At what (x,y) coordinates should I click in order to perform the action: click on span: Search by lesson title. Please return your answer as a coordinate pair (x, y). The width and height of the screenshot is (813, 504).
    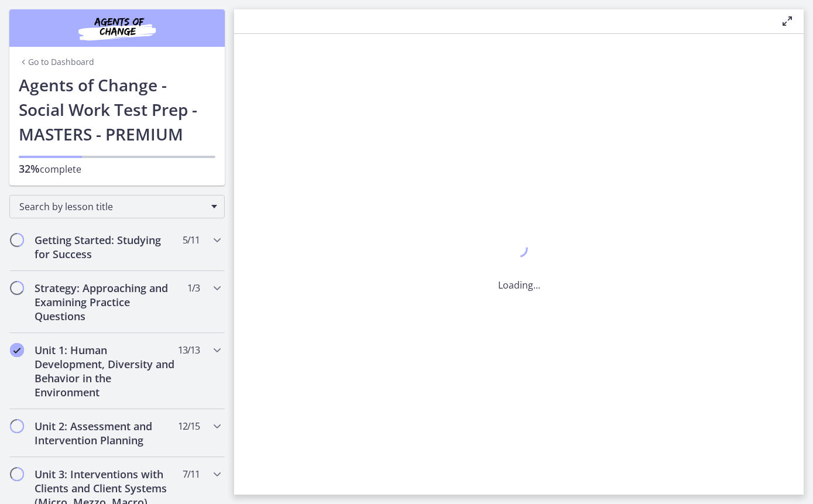
    Looking at the image, I should click on (113, 207).